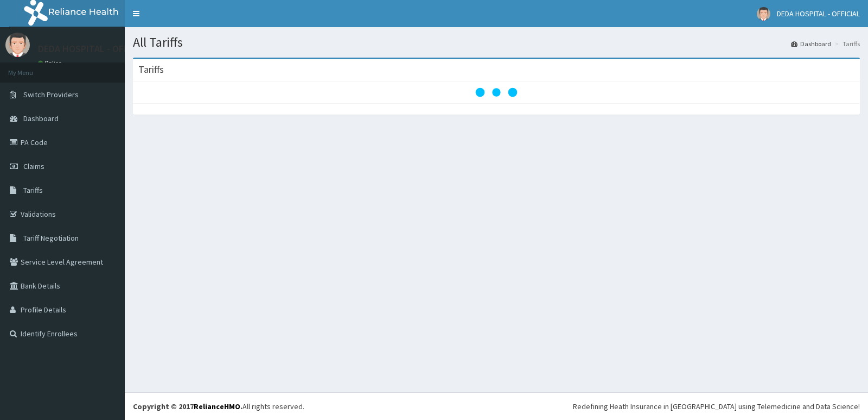 The height and width of the screenshot is (420, 868). What do you see at coordinates (41, 119) in the screenshot?
I see `span: Dashboard` at bounding box center [41, 119].